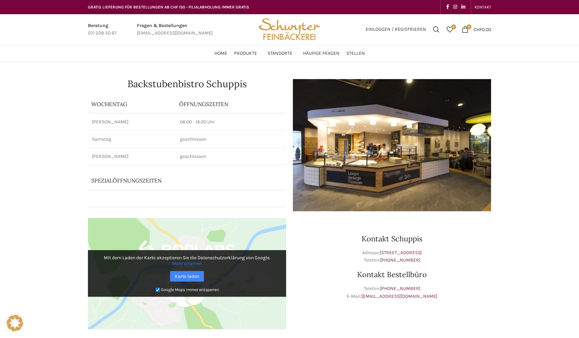 The height and width of the screenshot is (338, 579). Describe the element at coordinates (290, 29) in the screenshot. I see `img: Bäckerei Schwyter` at that location.